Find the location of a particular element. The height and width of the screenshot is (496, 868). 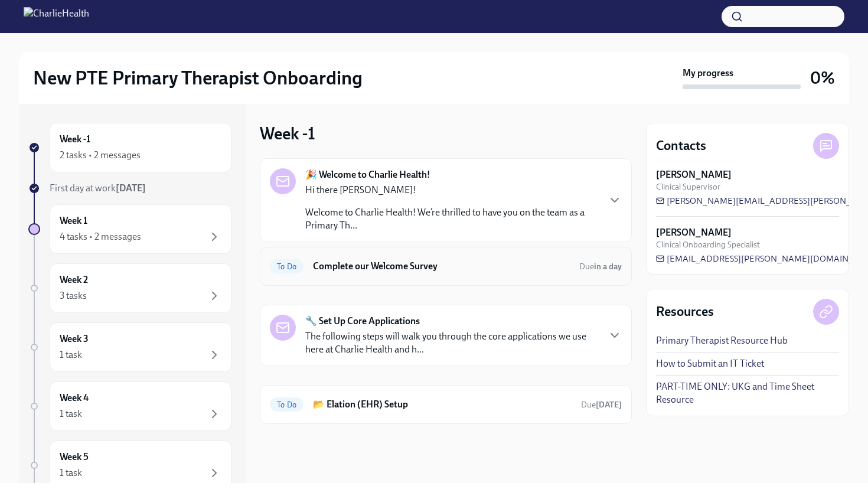

a: Primary Therapist Resource Hub is located at coordinates (722, 341).